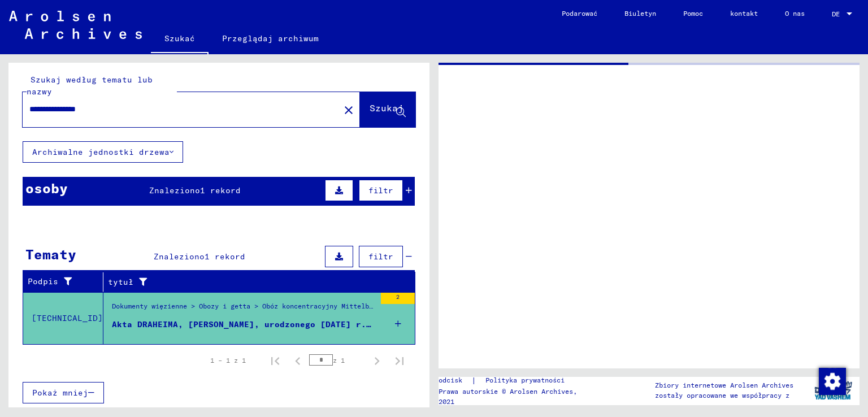 The image size is (868, 417). Describe the element at coordinates (400, 360) in the screenshot. I see `button: Ostatnia strona` at that location.